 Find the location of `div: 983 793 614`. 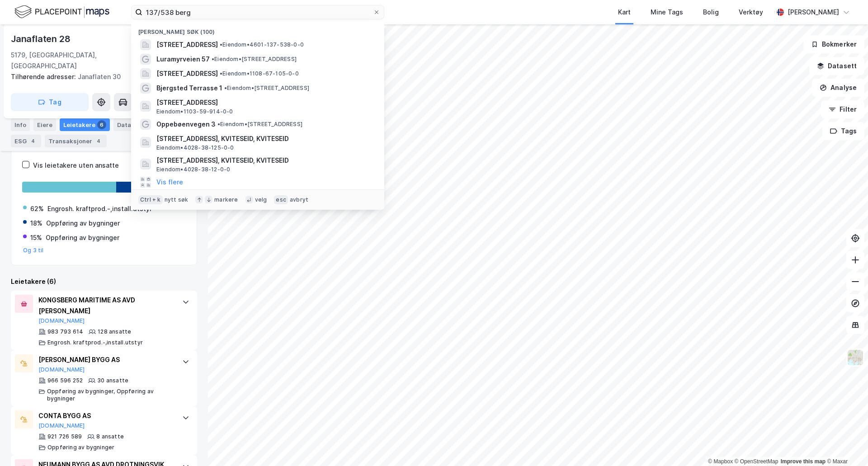

div: 983 793 614 is located at coordinates (65, 331).